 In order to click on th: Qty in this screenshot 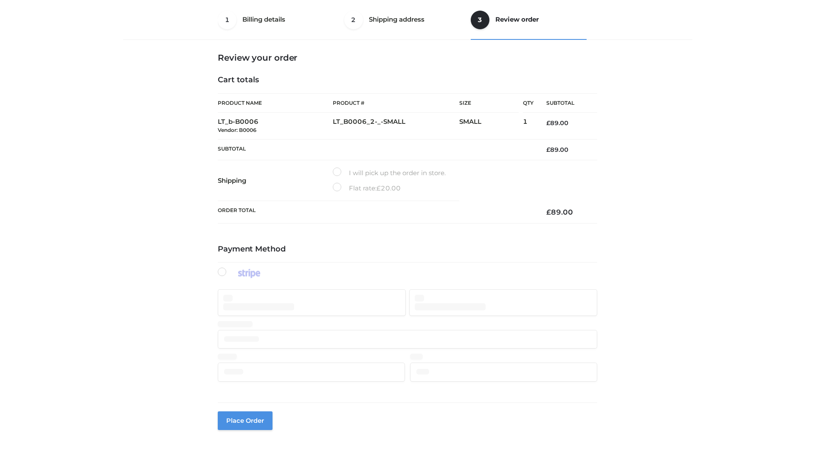, I will do `click(528, 103)`.